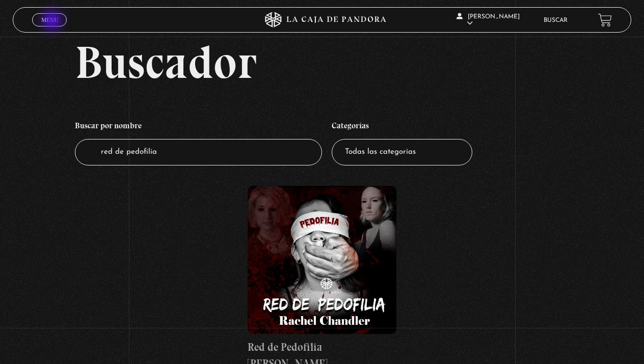 This screenshot has height=364, width=644. What do you see at coordinates (50, 29) in the screenshot?
I see `span: Cerrar` at bounding box center [50, 29].